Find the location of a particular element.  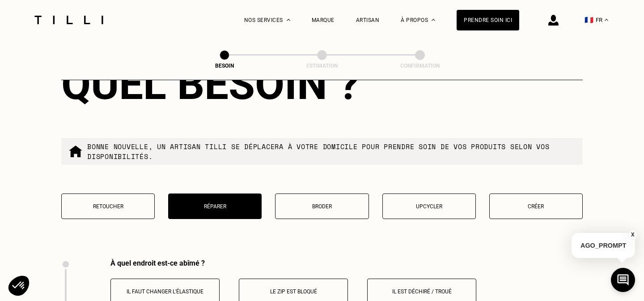

div: À quel endroit est-ce abîmé ? is located at coordinates (347, 263).